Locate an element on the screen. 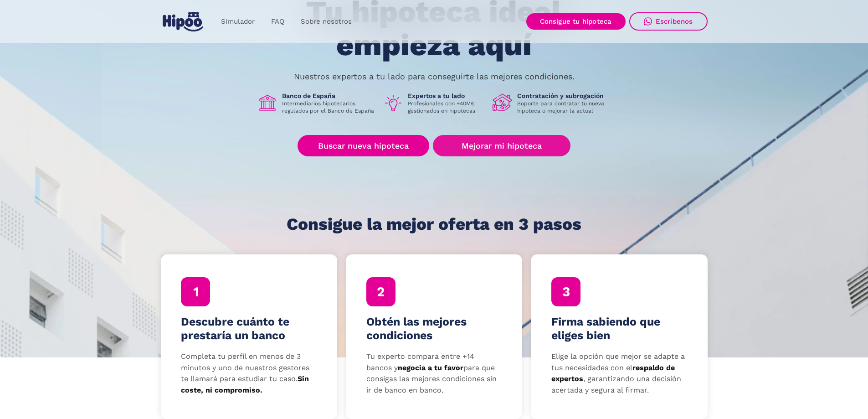  a: Consigue tu hipoteca is located at coordinates (575, 22).